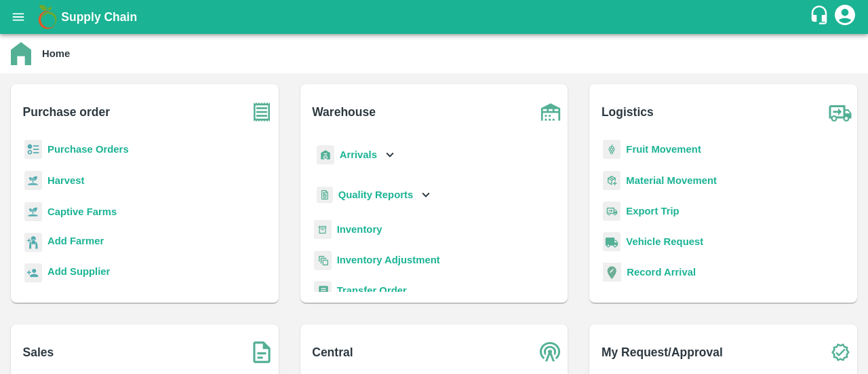 The width and height of the screenshot is (868, 374). What do you see at coordinates (612, 242) in the screenshot?
I see `img: vehicle` at bounding box center [612, 242].